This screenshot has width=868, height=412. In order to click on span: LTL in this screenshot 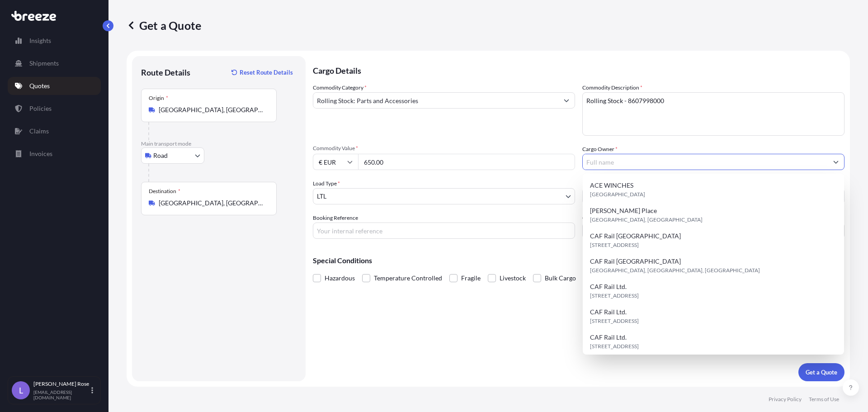, I will do `click(322, 196)`.